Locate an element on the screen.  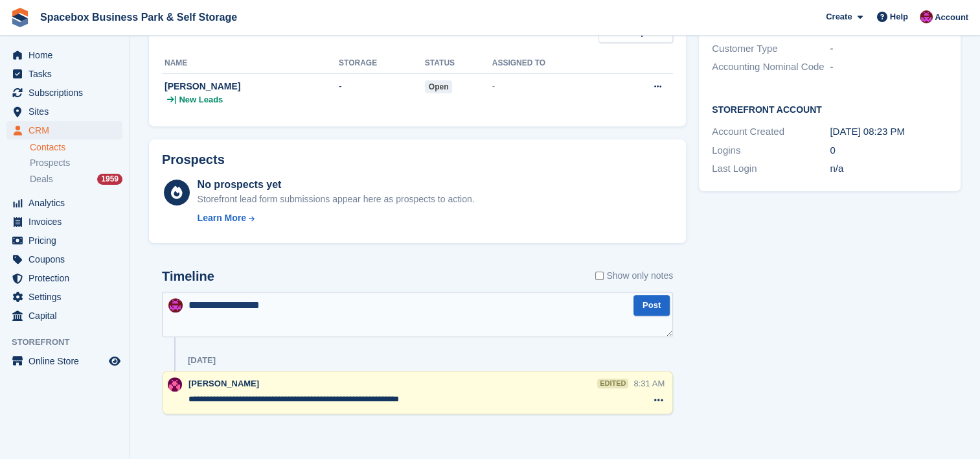
span: Online Store is located at coordinates (67, 361).